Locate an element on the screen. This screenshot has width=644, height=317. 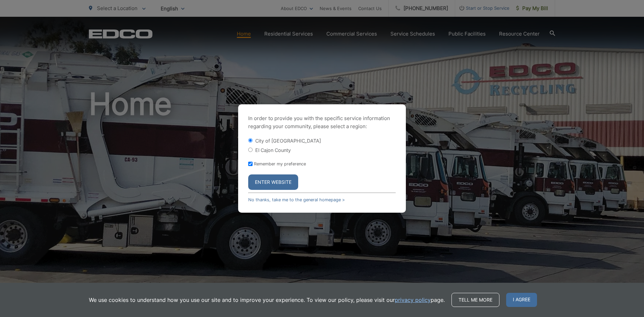
a: Tell me more is located at coordinates (475, 300).